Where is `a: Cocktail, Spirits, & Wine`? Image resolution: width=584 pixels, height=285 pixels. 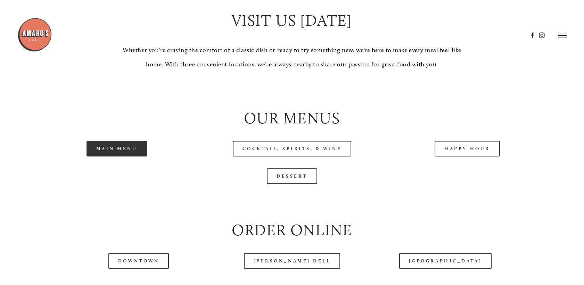 a: Cocktail, Spirits, & Wine is located at coordinates (292, 148).